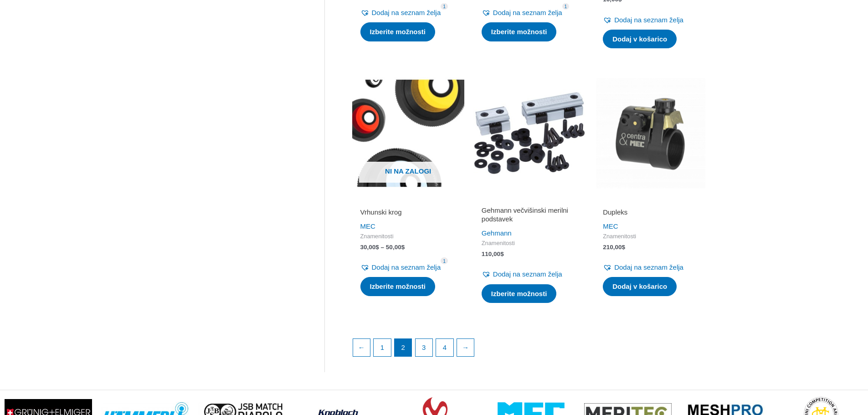  I want to click on a: Izberite možnosti za »Krog visokega cenovnega razreda«, so click(398, 286).